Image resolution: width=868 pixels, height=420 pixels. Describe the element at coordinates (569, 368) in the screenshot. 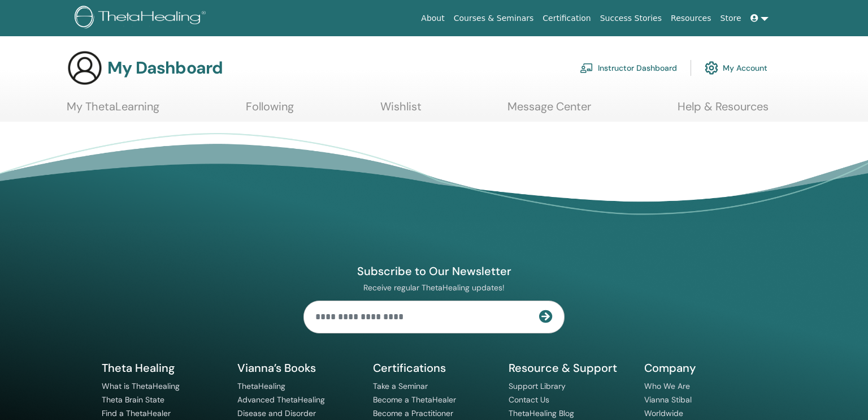

I see `h5: Resource & Support` at that location.